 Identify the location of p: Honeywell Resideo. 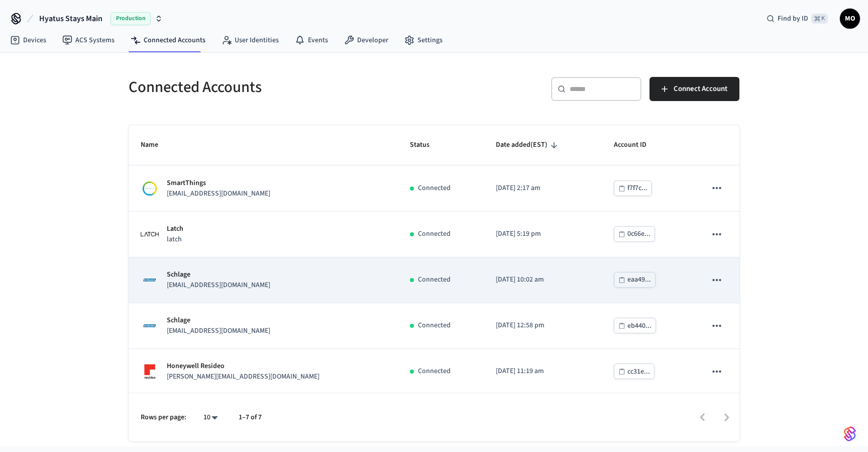
(243, 366).